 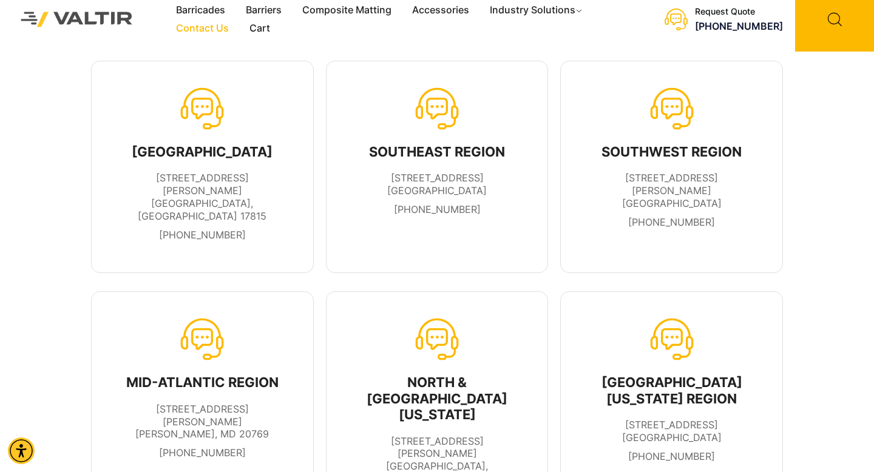 What do you see at coordinates (21, 451) in the screenshot?
I see `div: Accessibility Menu` at bounding box center [21, 451].